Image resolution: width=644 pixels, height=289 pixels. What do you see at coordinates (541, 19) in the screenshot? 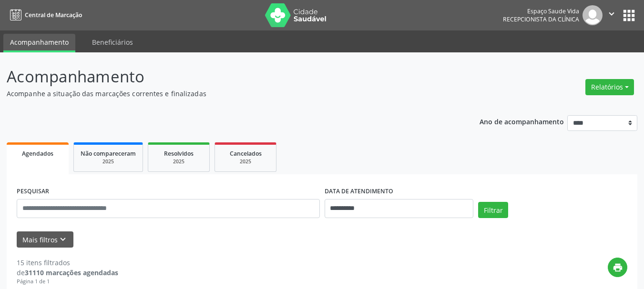
I see `span: Recepcionista da clínica` at bounding box center [541, 19].